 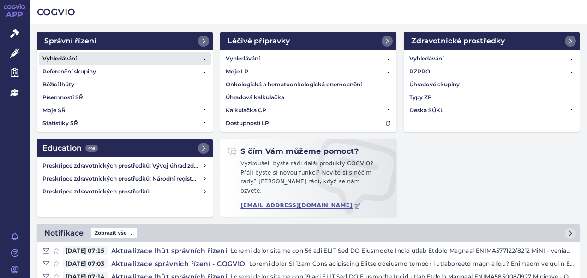 I want to click on h4: Preskripce zdravotnických prostředků: Vývoj úhrad zdravotních pojišťoven za zdravotnické prostředky, so click(x=122, y=166).